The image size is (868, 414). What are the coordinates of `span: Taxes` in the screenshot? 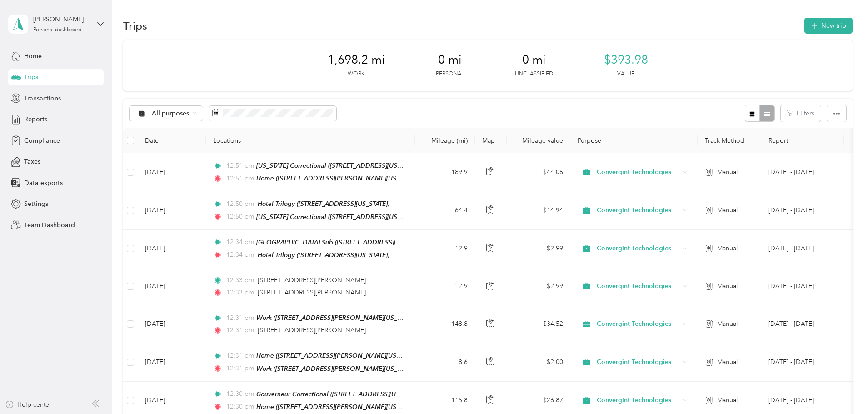 It's located at (32, 161).